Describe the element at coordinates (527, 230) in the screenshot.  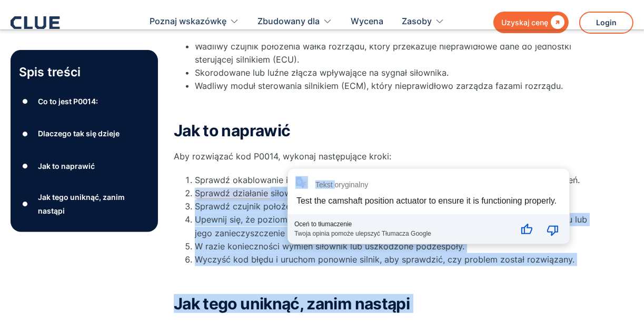
I see `button: Dobre tłumaczenie` at that location.